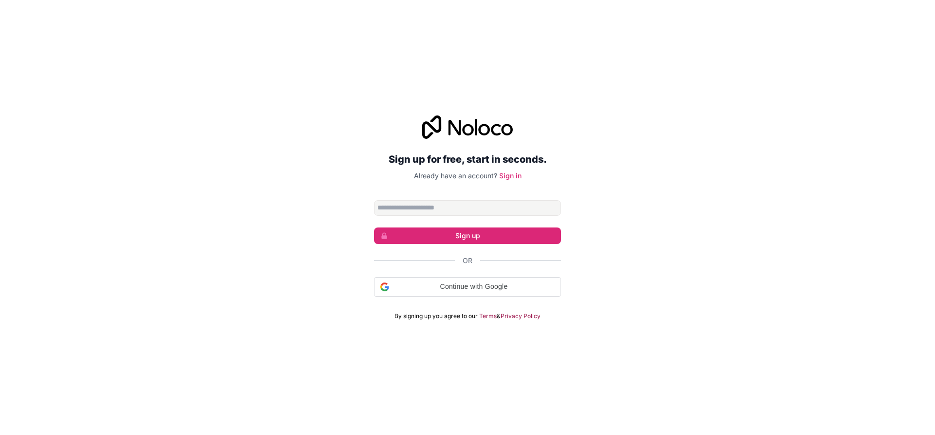 The image size is (935, 435). I want to click on h2: Sign up for free, start in seconds., so click(468, 159).